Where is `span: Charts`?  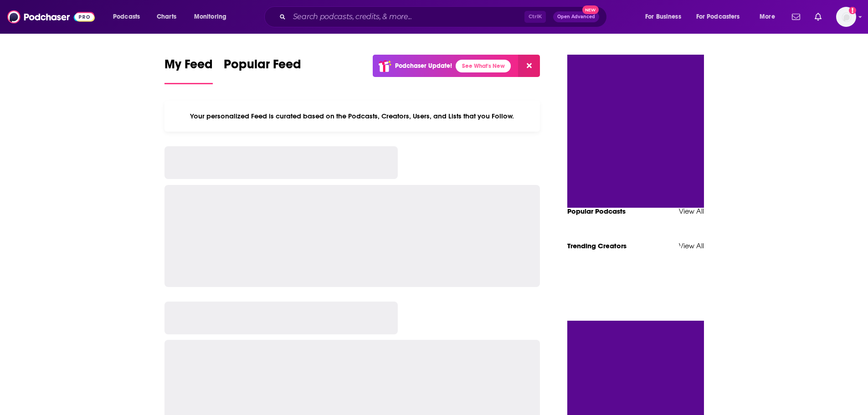
span: Charts is located at coordinates (167, 17).